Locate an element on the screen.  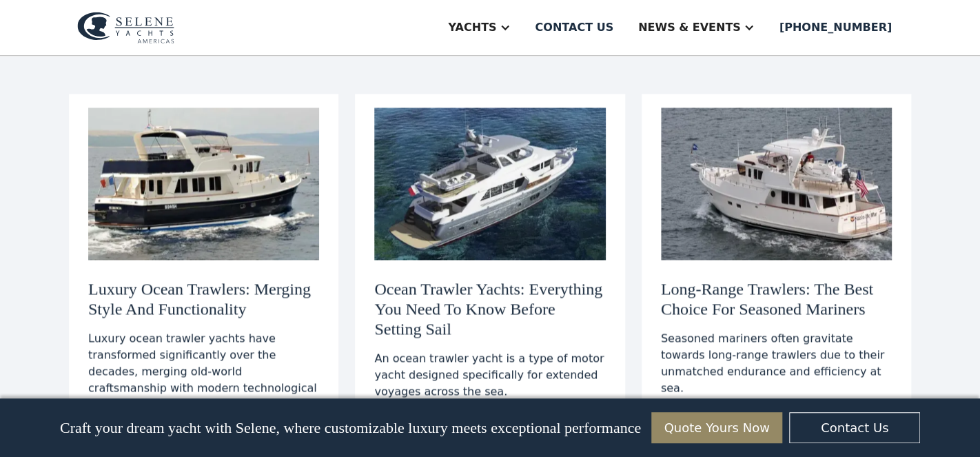
a: Contact Us is located at coordinates (855, 427).